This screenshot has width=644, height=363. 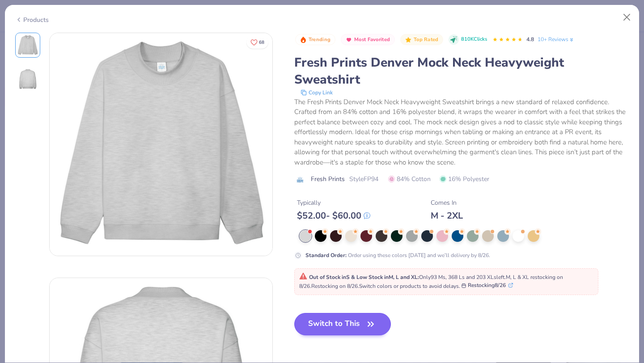 I want to click on a: 10+ Reviews, so click(x=556, y=39).